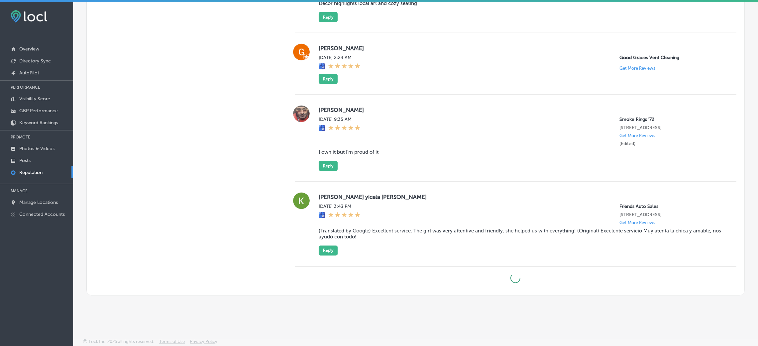 The image size is (758, 346). What do you see at coordinates (673, 58) in the screenshot?
I see `p: Good Graces Vent Cleaning` at bounding box center [673, 58].